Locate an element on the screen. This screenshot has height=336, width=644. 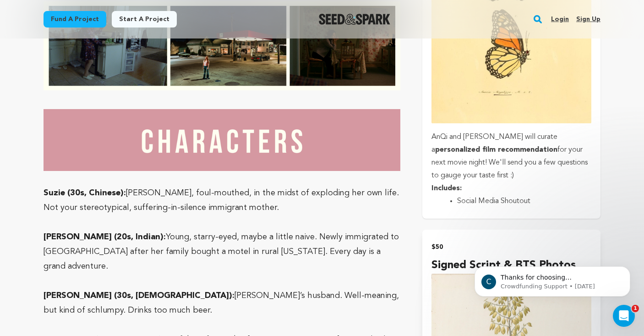
h2: $50 is located at coordinates (511, 247).